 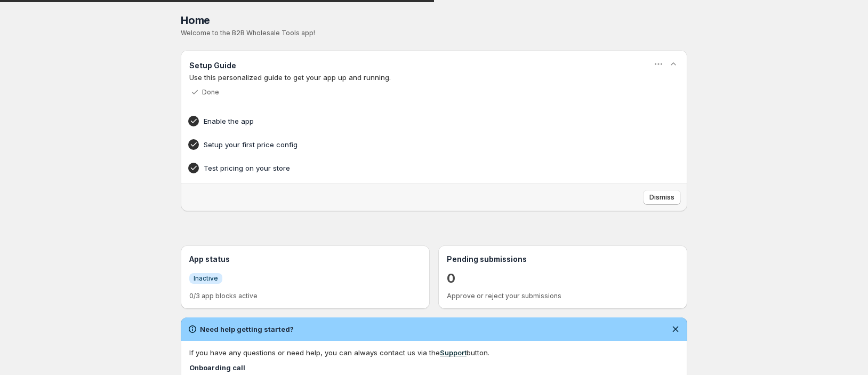 I want to click on a: InfoInactive, so click(x=206, y=278).